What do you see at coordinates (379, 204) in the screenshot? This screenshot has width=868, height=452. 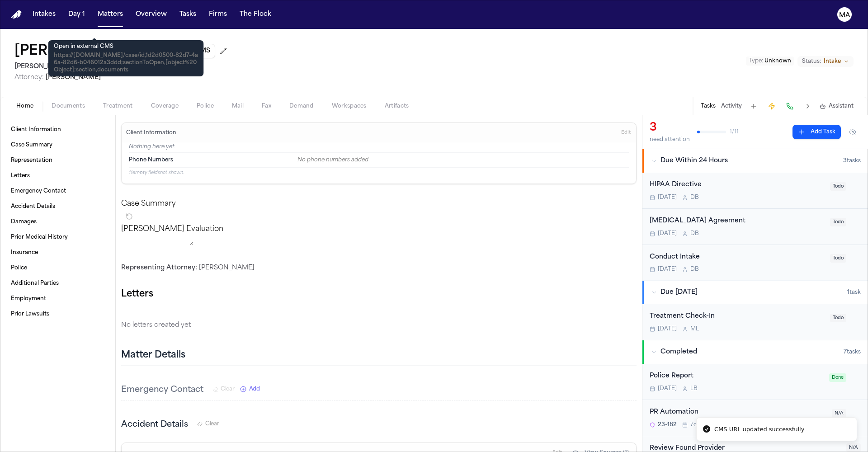 I see `h2: Case Summary` at bounding box center [379, 204].